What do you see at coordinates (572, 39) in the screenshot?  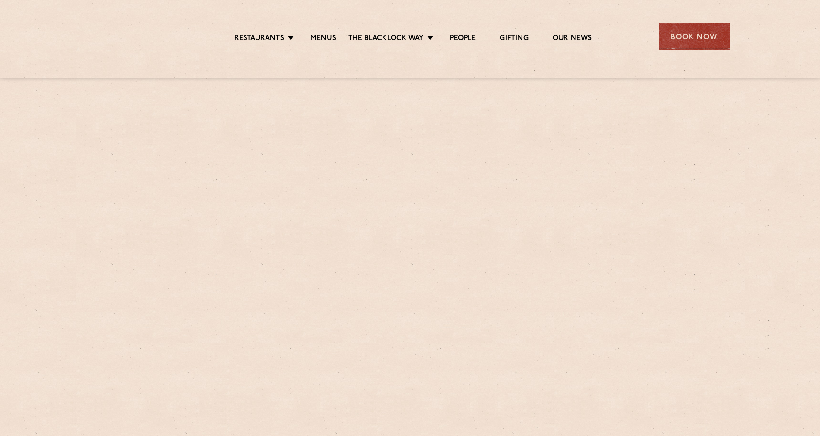 I see `a: Our News` at bounding box center [572, 39].